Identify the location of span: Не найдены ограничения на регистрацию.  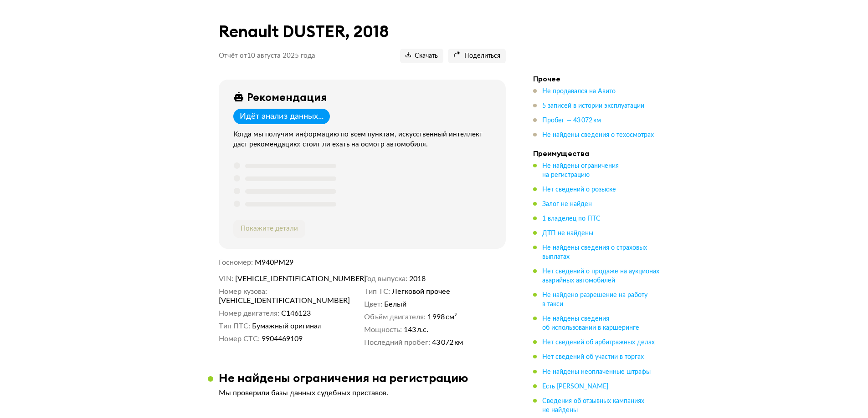
(580, 170).